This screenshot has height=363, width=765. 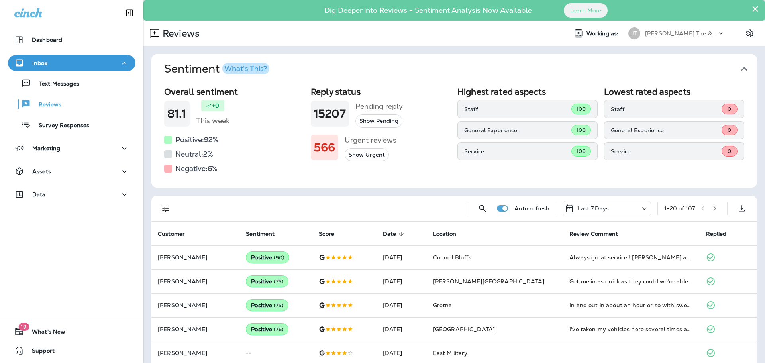 What do you see at coordinates (24, 327) in the screenshot?
I see `span: 19` at bounding box center [24, 327].